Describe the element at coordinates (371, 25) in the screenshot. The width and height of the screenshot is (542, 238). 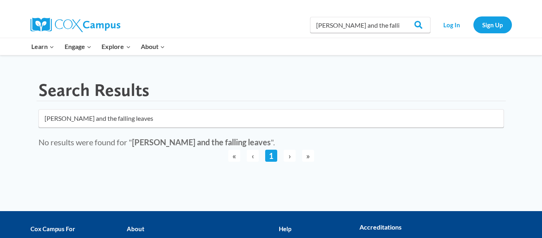
I see `input: Search Cox Campus` at that location.